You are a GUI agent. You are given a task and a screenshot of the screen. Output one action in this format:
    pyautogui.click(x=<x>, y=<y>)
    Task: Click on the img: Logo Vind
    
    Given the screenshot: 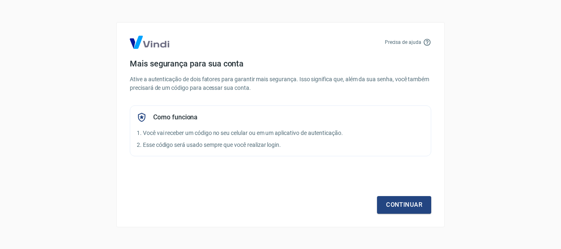 What is the action you would take?
    pyautogui.click(x=149, y=42)
    